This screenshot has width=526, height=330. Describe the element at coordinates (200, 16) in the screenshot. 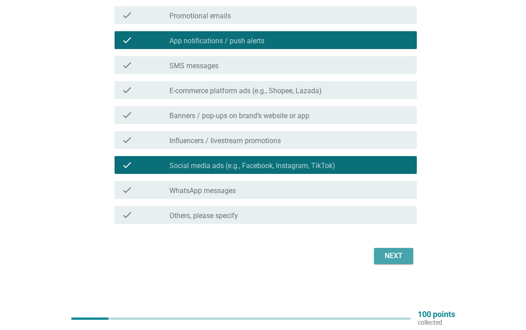

I see `label: Promotional emails` at that location.